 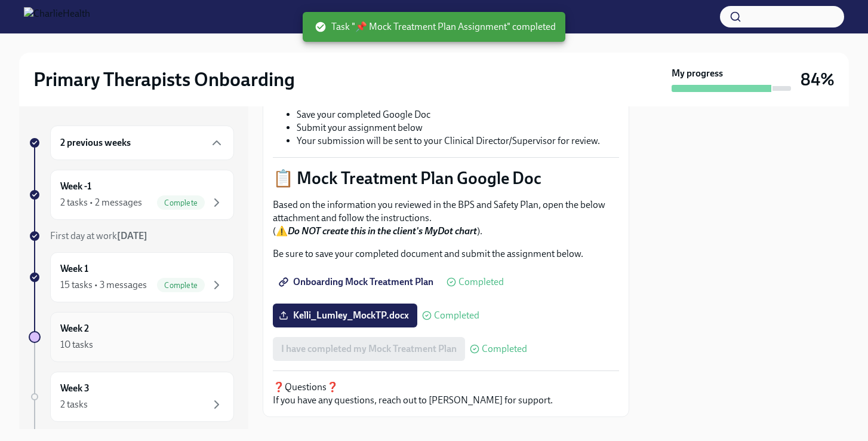 I want to click on span: Kelli_Lumley_MockTP.docx, so click(x=345, y=316).